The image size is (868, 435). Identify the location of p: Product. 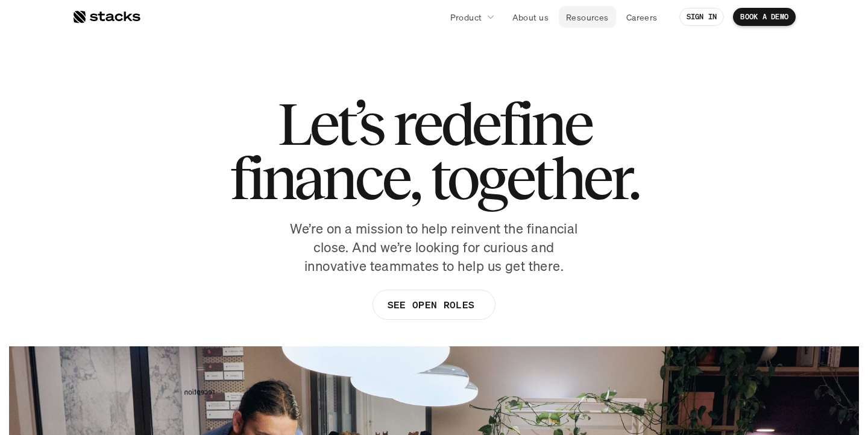
(466, 17).